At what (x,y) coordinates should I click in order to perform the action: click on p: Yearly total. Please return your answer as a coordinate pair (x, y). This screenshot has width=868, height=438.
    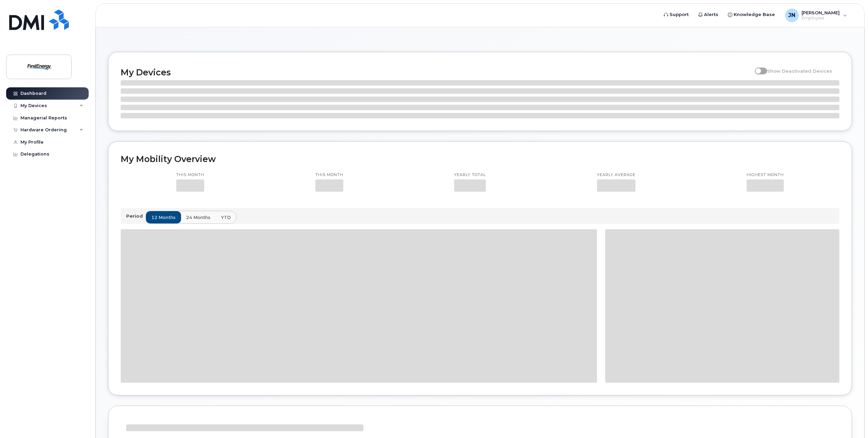
    Looking at the image, I should click on (470, 175).